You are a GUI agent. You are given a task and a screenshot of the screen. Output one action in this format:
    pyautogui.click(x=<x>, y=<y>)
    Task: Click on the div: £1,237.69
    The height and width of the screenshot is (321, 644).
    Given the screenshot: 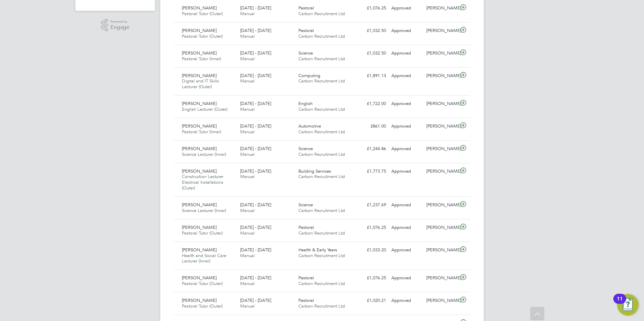 What is the action you would take?
    pyautogui.click(x=371, y=205)
    